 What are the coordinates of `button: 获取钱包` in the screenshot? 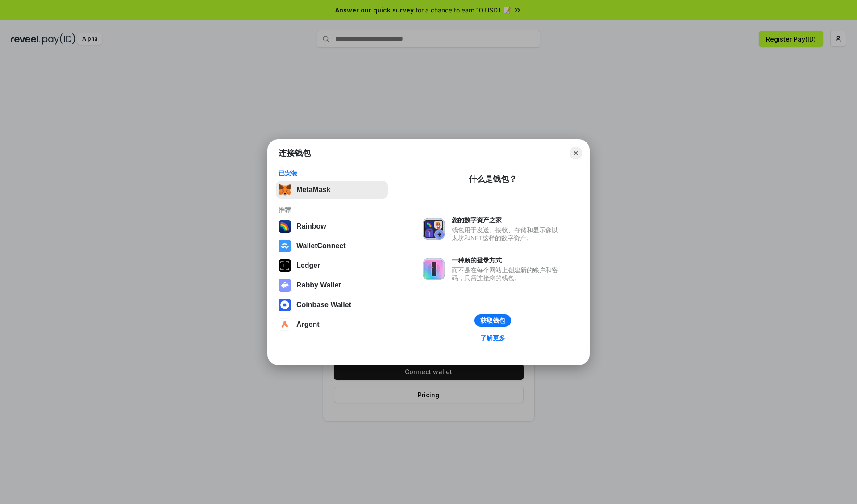 It's located at (493, 321).